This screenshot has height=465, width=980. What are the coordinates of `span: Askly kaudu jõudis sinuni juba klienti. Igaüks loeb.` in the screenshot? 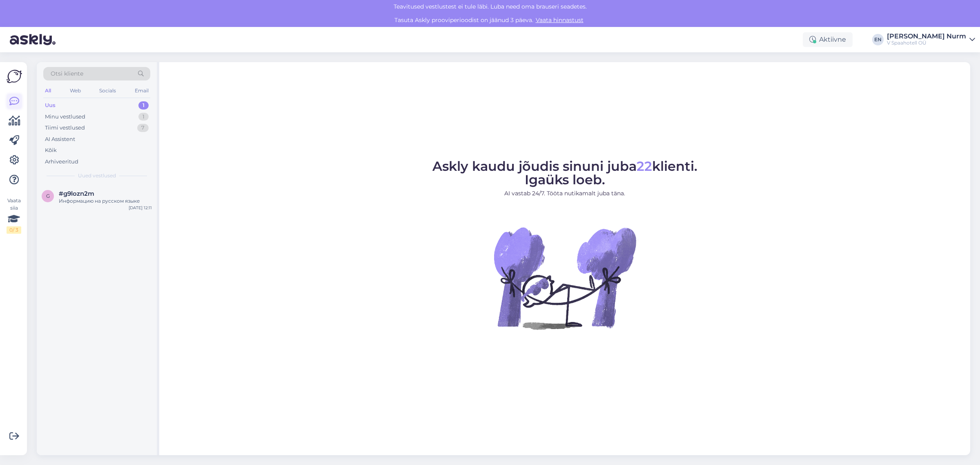 It's located at (565, 173).